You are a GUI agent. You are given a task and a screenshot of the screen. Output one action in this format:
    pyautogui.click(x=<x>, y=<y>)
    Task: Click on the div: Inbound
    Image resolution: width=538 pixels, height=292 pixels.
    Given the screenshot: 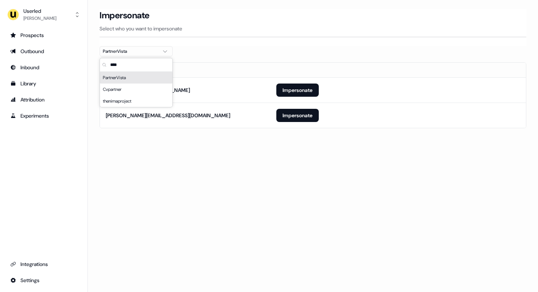 What is the action you would take?
    pyautogui.click(x=44, y=67)
    